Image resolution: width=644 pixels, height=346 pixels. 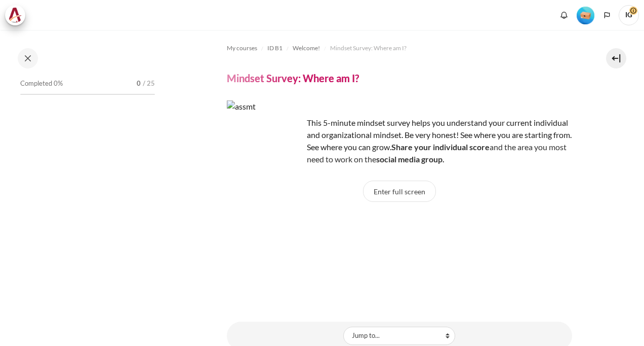 I want to click on span: 0, so click(x=139, y=84).